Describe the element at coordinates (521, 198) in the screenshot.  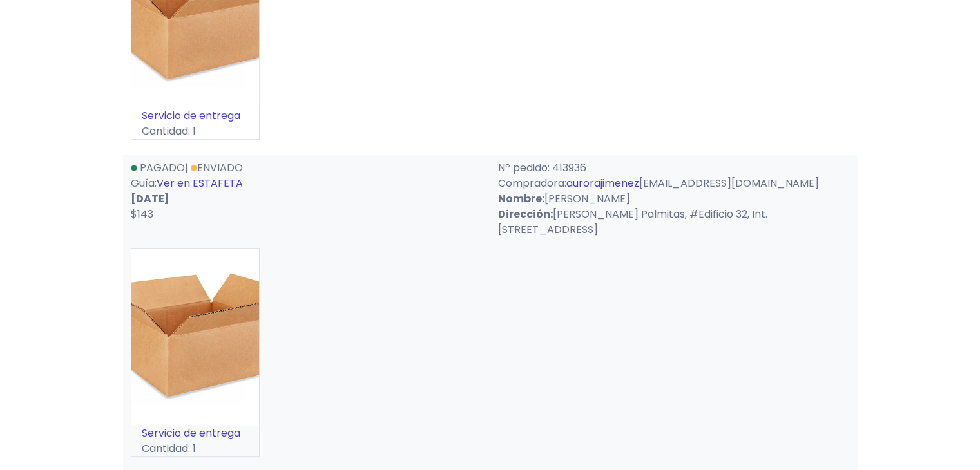
I see `strong: Nombre:` at that location.